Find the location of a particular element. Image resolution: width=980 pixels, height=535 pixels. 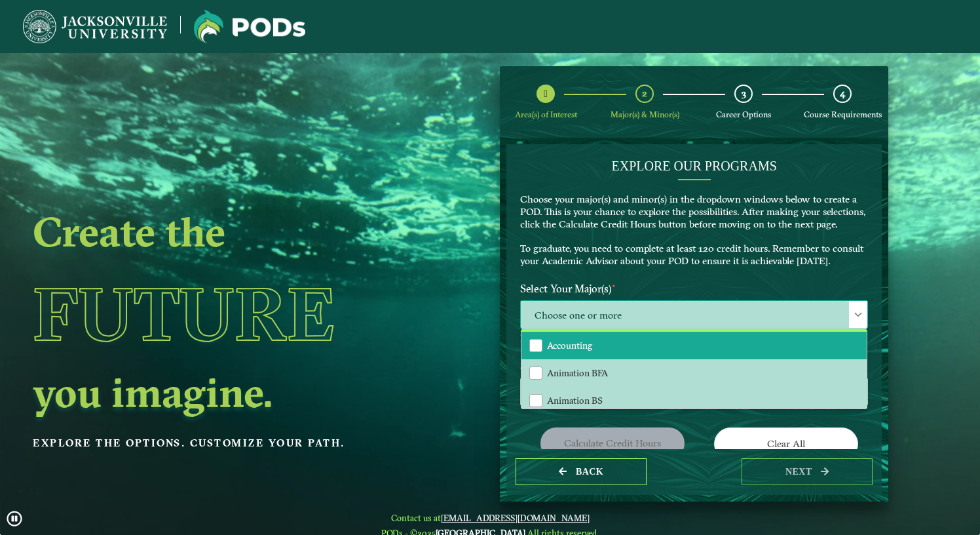

button: Clear All is located at coordinates (786, 443).